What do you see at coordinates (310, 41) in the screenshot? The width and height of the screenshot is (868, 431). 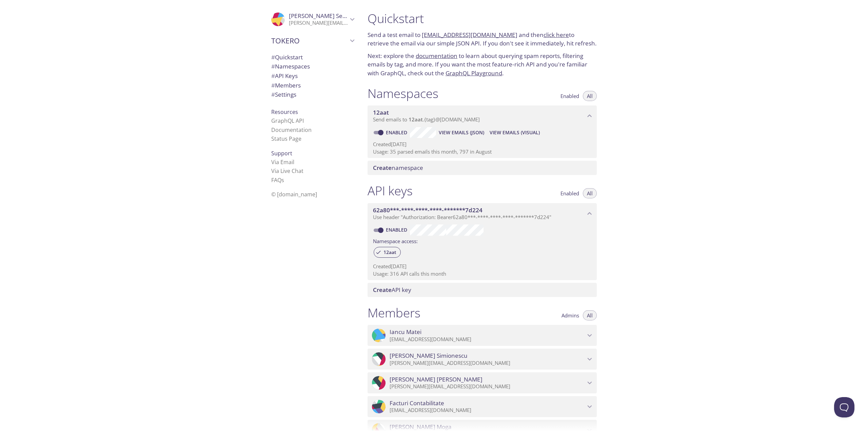 I see `span: TOKERO` at bounding box center [310, 41].